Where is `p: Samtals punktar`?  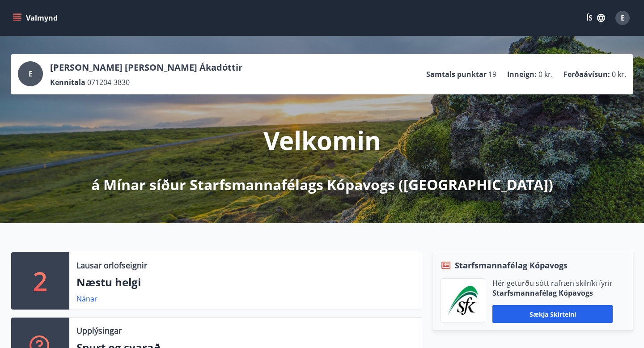
p: Samtals punktar is located at coordinates (457, 74).